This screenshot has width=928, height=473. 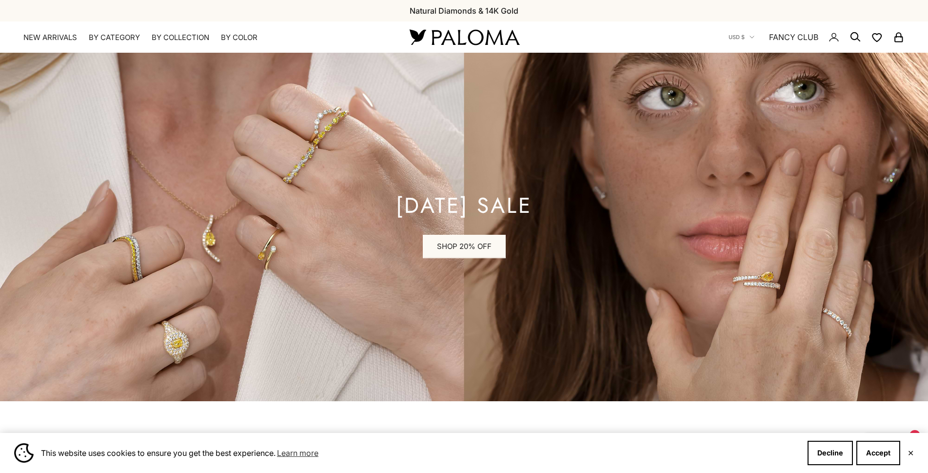 I want to click on button: USD $, so click(x=741, y=37).